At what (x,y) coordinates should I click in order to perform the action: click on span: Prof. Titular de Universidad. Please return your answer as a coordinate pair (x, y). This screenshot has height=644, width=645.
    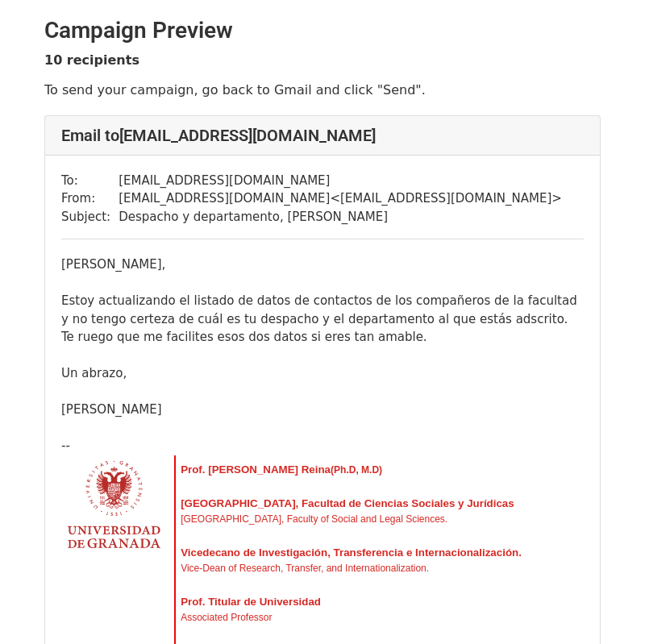
    Looking at the image, I should click on (250, 601).